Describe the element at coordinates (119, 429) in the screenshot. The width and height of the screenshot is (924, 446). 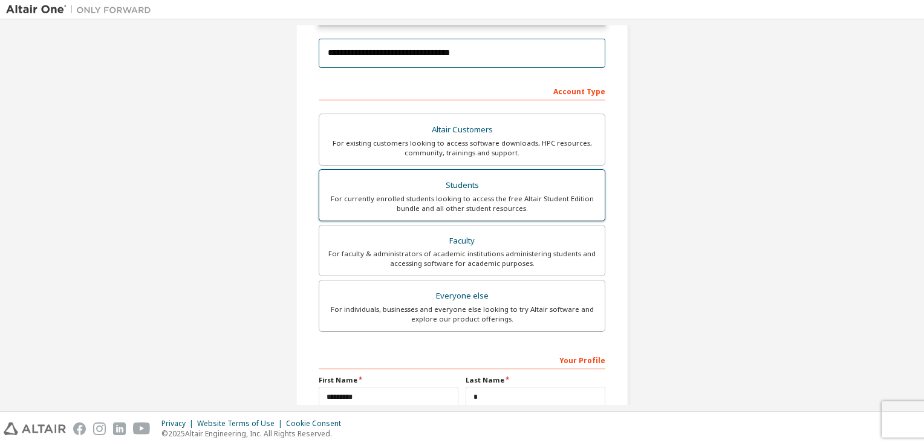
I see `img: linkedin.svg` at that location.